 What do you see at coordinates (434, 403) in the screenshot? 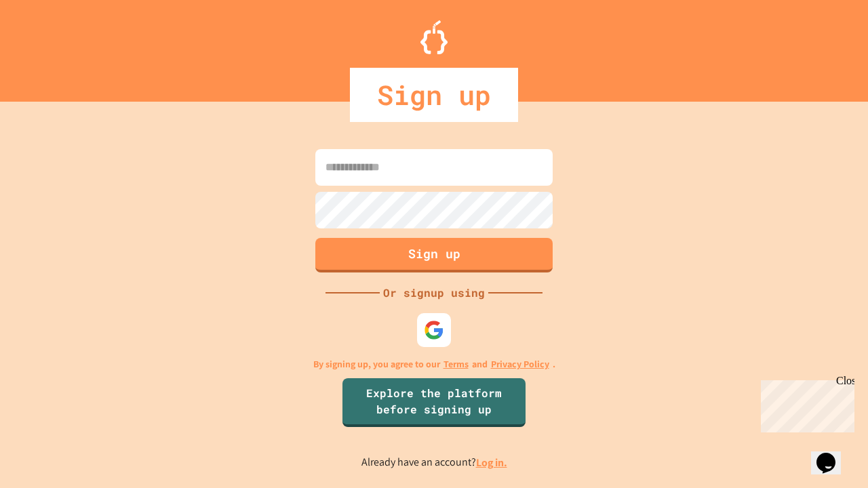
I see `a: Explore the platform before signing up` at bounding box center [434, 403].